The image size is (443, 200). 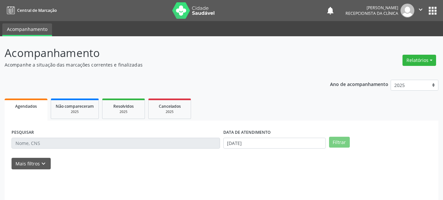 I want to click on p: Acompanhamento, so click(x=156, y=53).